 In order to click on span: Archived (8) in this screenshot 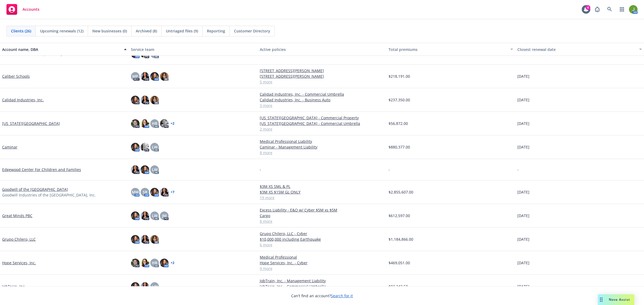, I will do `click(146, 31)`.